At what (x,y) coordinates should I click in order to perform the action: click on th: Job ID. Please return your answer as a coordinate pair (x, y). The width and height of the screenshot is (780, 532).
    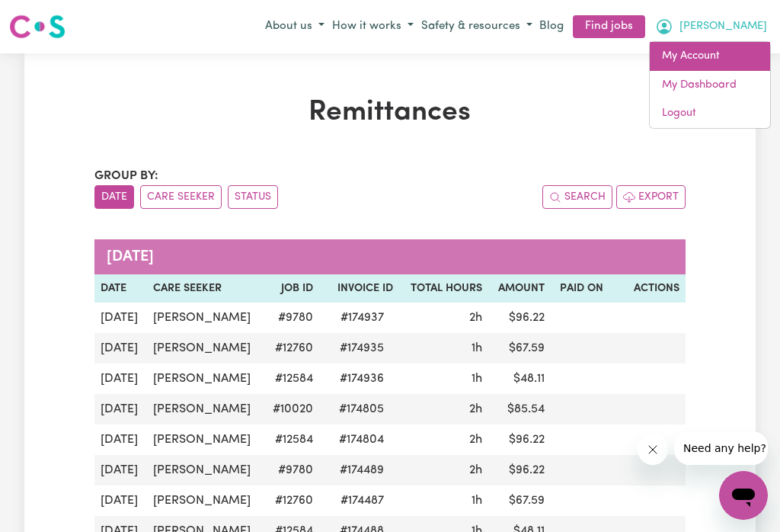
    Looking at the image, I should click on (291, 289).